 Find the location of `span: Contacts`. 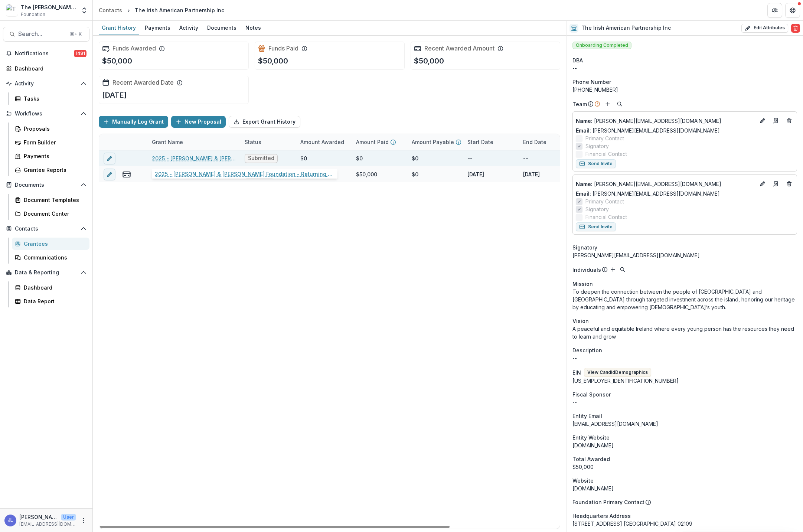

span: Contacts is located at coordinates (46, 229).